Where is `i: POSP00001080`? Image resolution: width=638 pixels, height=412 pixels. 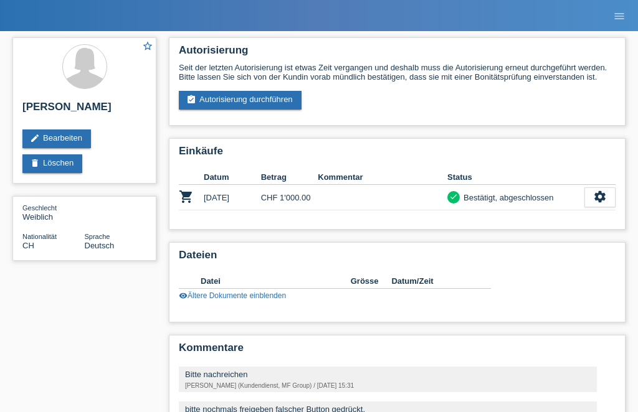
i: POSP00001080 is located at coordinates (186, 197).